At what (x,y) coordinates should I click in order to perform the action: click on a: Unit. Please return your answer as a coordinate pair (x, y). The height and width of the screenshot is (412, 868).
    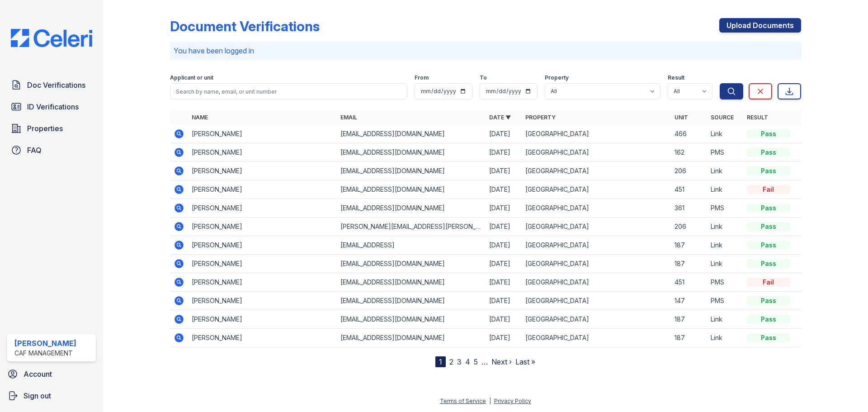
    Looking at the image, I should click on (681, 117).